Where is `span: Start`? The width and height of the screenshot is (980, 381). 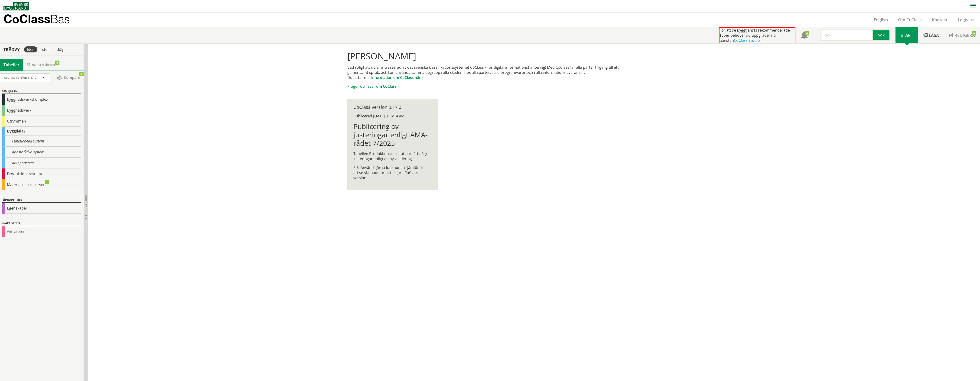 span: Start is located at coordinates (907, 35).